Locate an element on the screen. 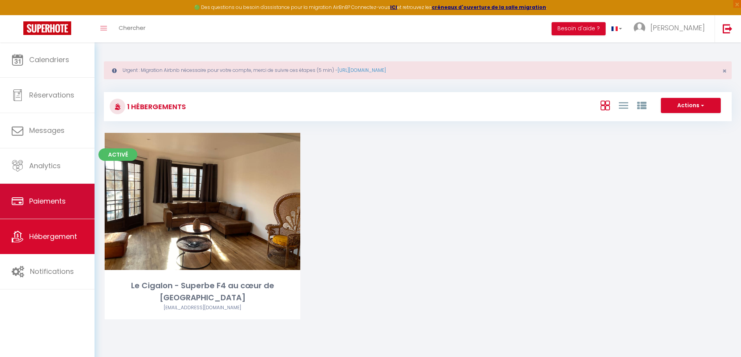 The width and height of the screenshot is (741, 357). a: Vue en Box is located at coordinates (605, 105).